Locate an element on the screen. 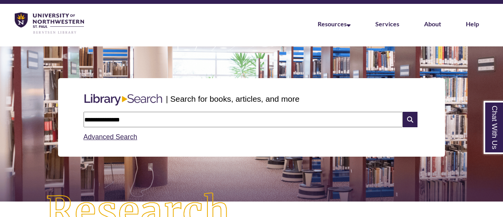 Image resolution: width=503 pixels, height=217 pixels. a: Resources is located at coordinates (334, 24).